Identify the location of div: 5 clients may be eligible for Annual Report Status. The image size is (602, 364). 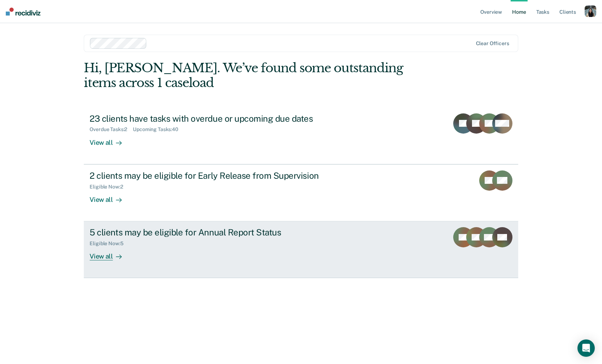
(216, 232).